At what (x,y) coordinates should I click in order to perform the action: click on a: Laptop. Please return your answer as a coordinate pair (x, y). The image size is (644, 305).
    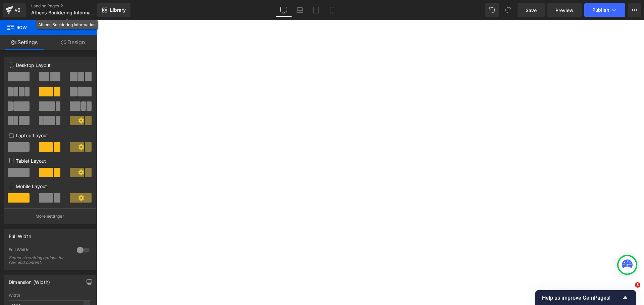
    Looking at the image, I should click on (300, 10).